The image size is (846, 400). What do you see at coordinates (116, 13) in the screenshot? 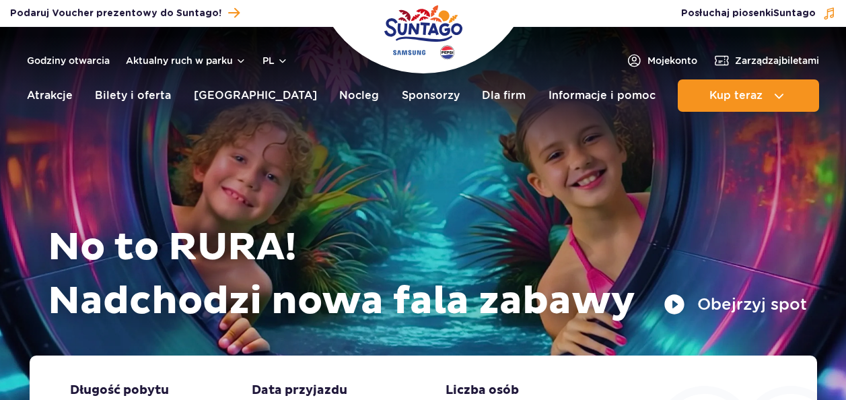
I see `span: Podaruj Voucher prezentowy do Suntago!` at bounding box center [116, 13].